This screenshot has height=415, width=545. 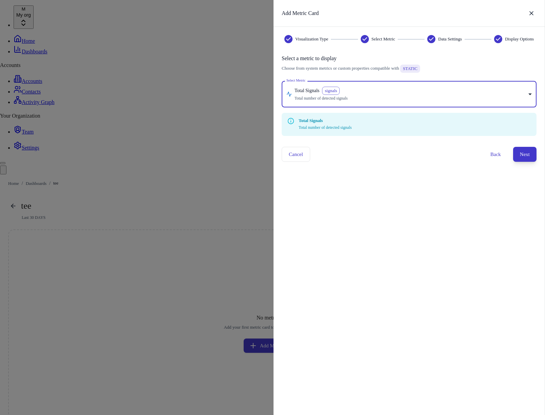 I want to click on button: Next, so click(x=525, y=154).